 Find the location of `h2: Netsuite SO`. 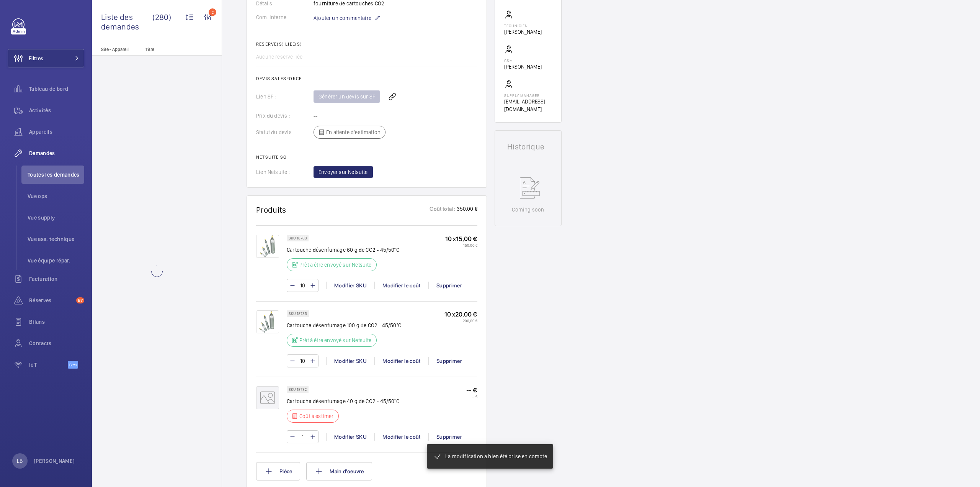

h2: Netsuite SO is located at coordinates (367, 157).